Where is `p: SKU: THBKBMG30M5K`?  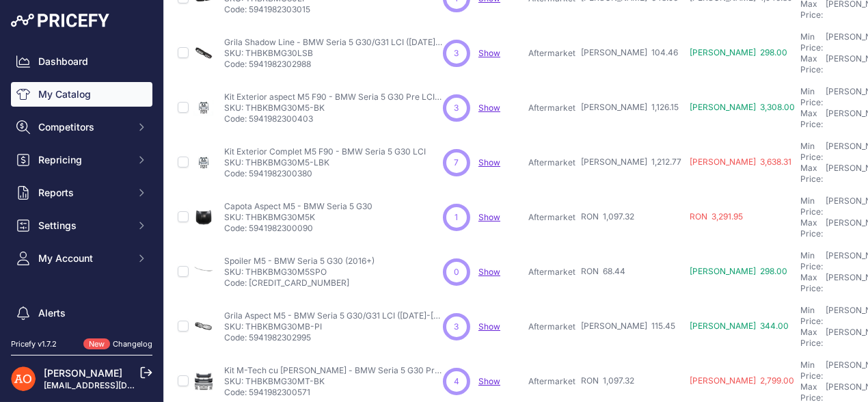 p: SKU: THBKBMG30M5K is located at coordinates (298, 218).